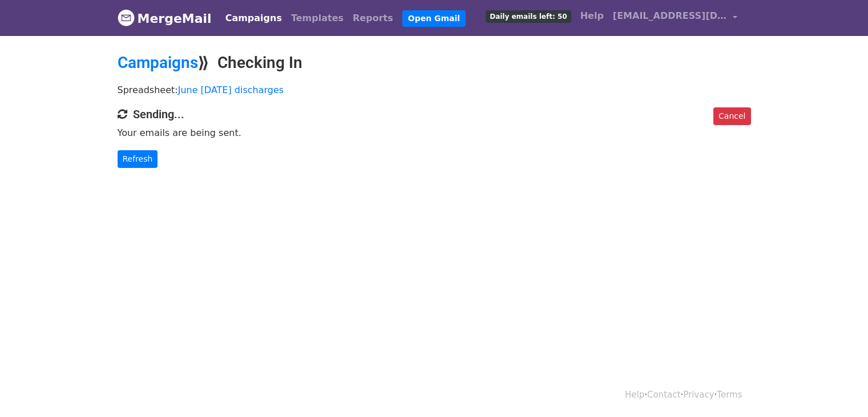  What do you see at coordinates (164, 18) in the screenshot?
I see `a: MergeMail` at bounding box center [164, 18].